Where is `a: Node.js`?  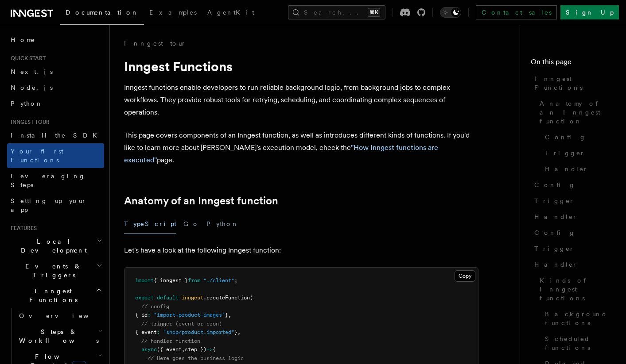
a: Node.js is located at coordinates (55, 88).